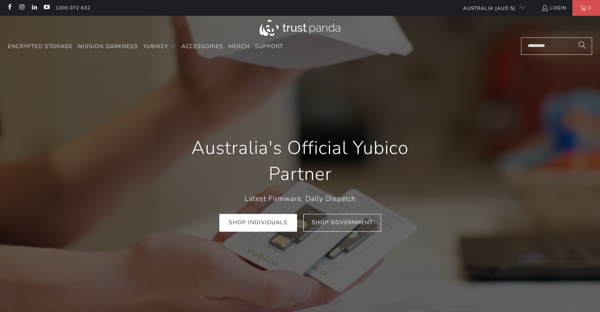  I want to click on a: Shop Government, so click(342, 223).